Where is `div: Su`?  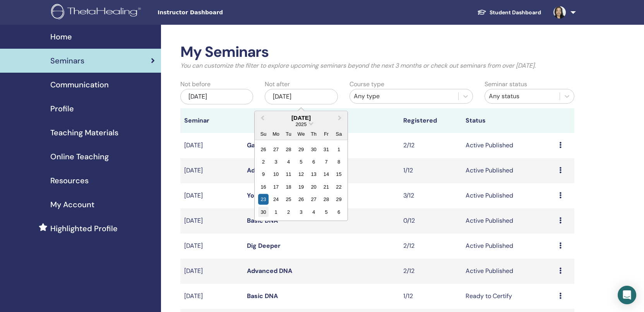
div: Su is located at coordinates (263, 134).